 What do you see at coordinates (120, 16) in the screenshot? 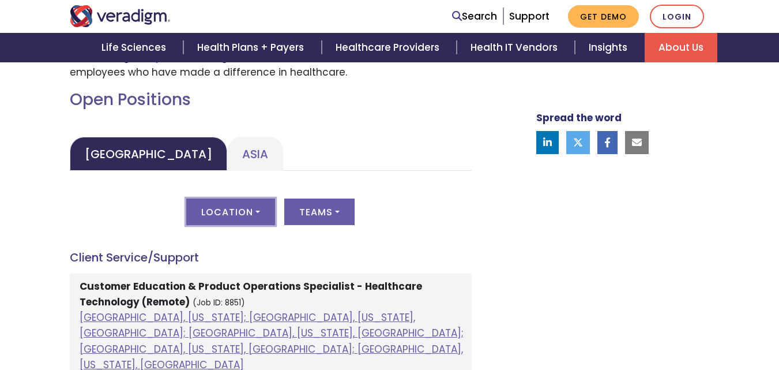
I see `a: Veradigm logo` at bounding box center [120, 16].